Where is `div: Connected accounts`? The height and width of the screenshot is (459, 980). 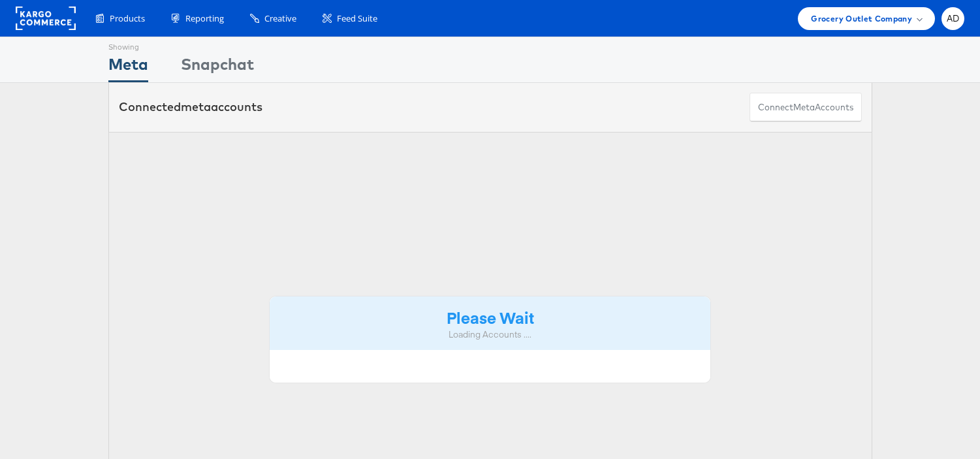 div: Connected accounts is located at coordinates (191, 107).